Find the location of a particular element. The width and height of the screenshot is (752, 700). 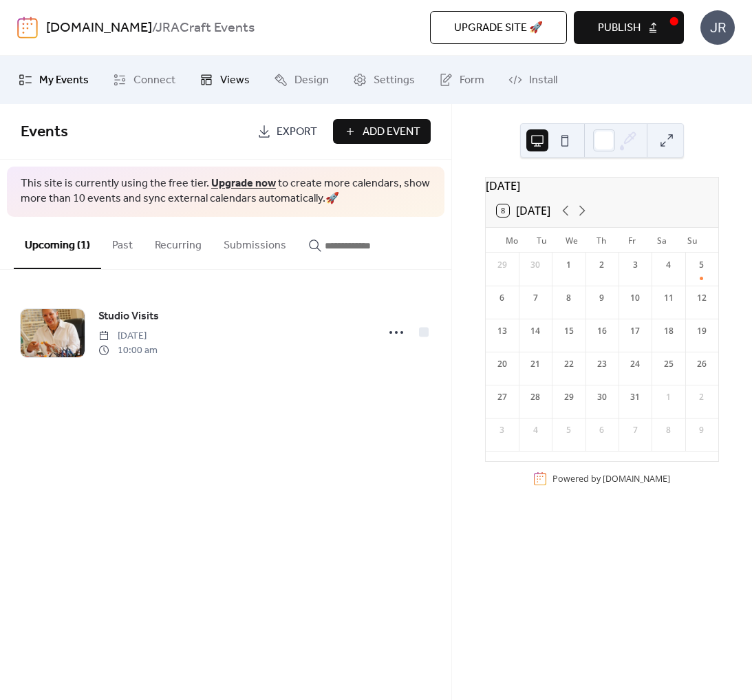

div: 31 is located at coordinates (635, 397).